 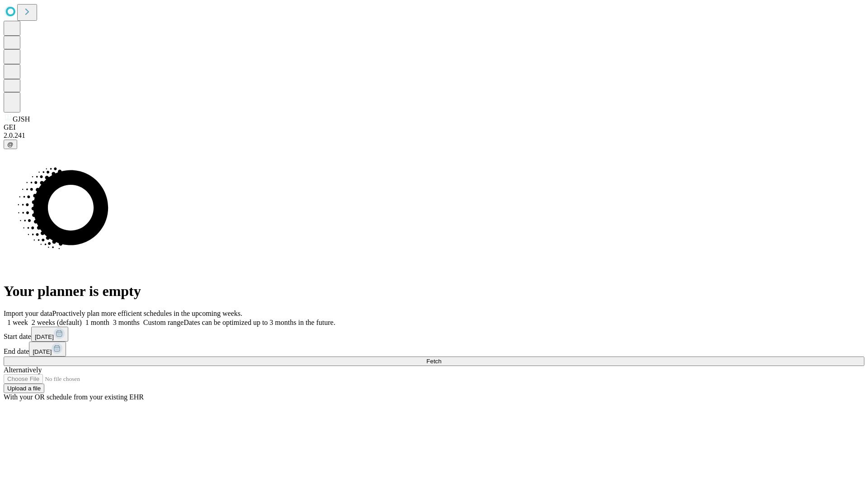 I want to click on span: Proactively plan more efficient schedules in the upcoming weeks., so click(x=148, y=313).